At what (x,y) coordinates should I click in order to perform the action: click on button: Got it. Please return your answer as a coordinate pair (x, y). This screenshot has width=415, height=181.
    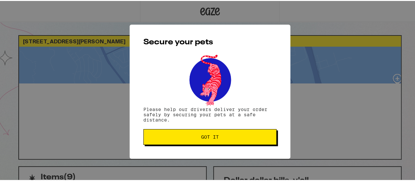
    Looking at the image, I should click on (210, 136).